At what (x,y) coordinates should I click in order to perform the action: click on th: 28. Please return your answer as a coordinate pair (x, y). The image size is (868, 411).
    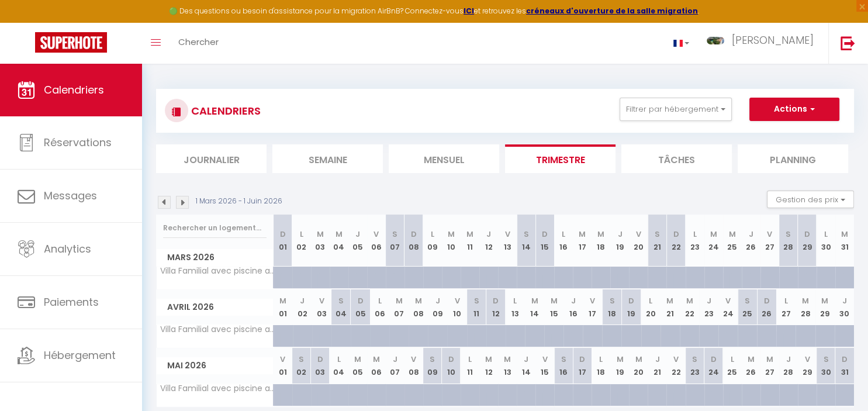
    Looking at the image, I should click on (788, 365).